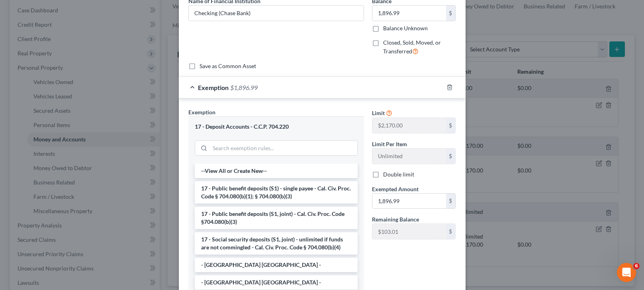  I want to click on input: Enter name..., so click(276, 13).